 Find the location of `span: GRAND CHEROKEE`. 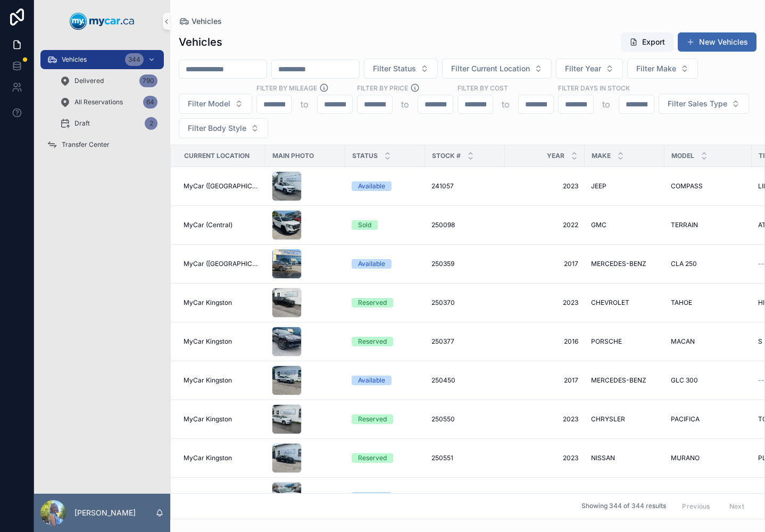

span: GRAND CHEROKEE is located at coordinates (700, 497).